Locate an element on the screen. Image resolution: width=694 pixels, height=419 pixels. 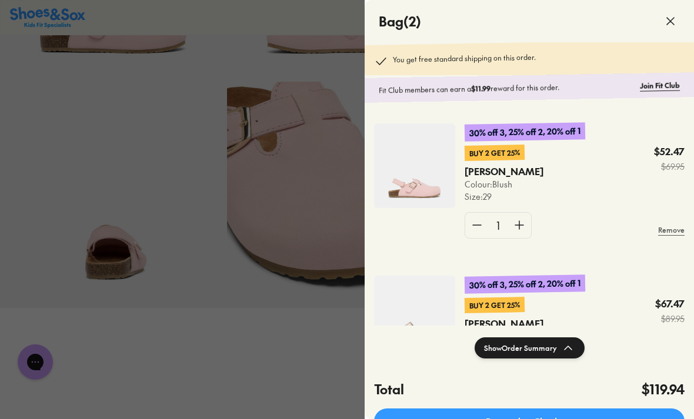
h4: Bag ( 2 ) is located at coordinates (400, 21).